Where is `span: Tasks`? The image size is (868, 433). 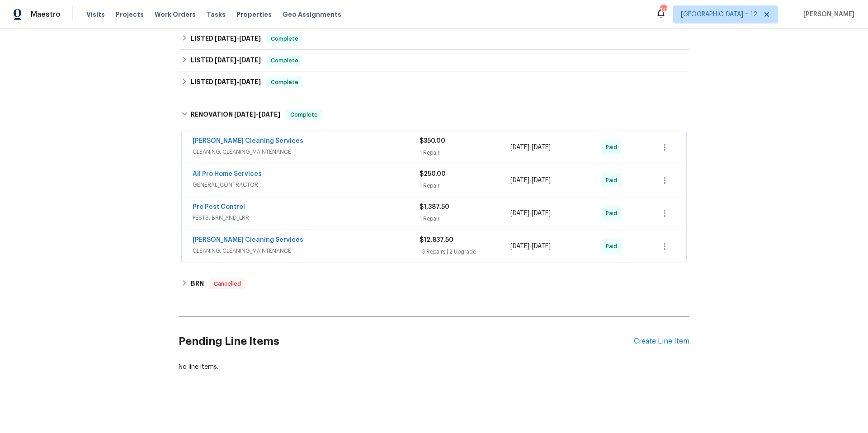 span: Tasks is located at coordinates (216, 14).